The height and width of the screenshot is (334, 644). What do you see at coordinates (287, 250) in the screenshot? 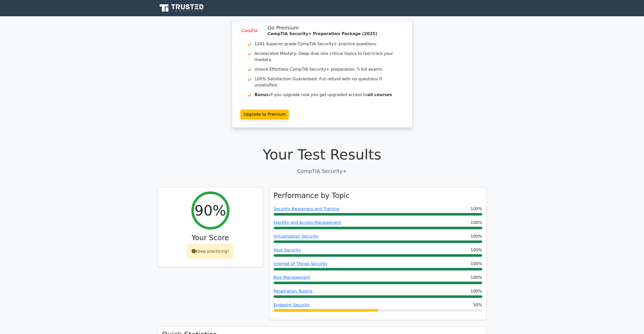
I see `a: Host Security` at bounding box center [287, 250].